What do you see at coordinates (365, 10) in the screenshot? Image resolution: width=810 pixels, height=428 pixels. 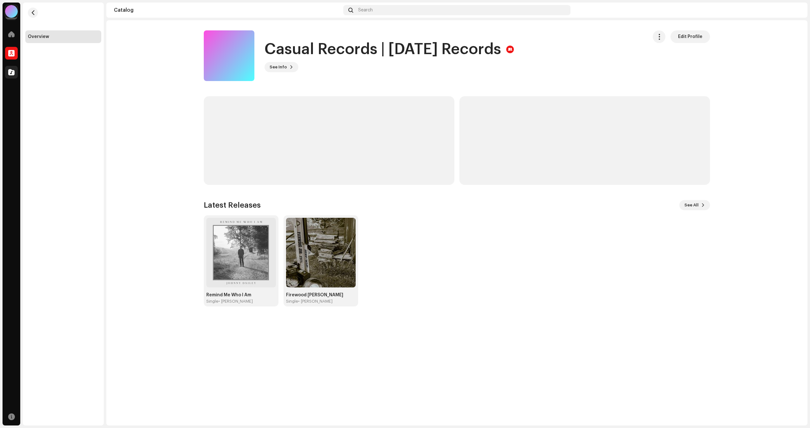 I see `span: Search` at bounding box center [365, 10].